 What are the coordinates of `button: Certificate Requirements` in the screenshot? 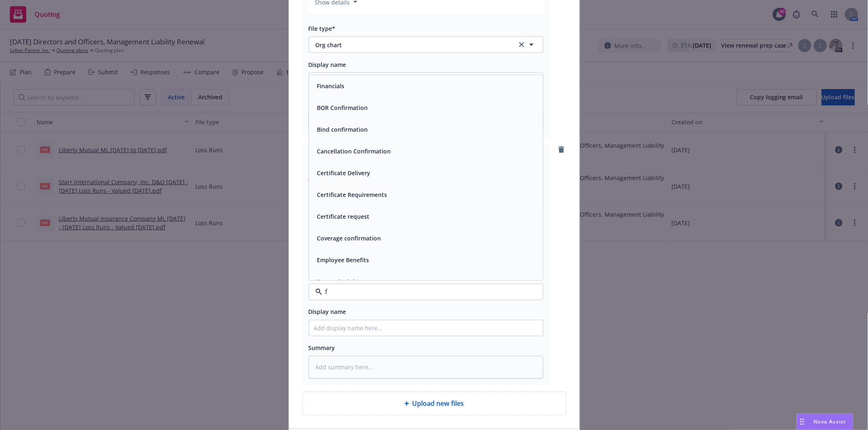 It's located at (352, 195).